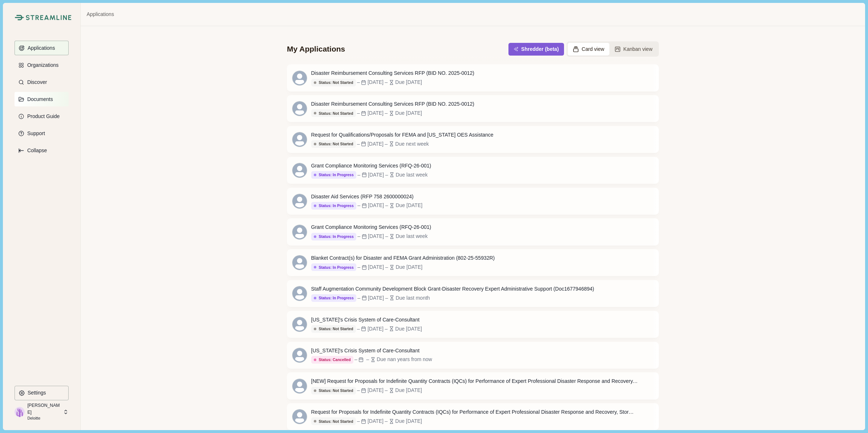 This screenshot has width=868, height=433. What do you see at coordinates (41, 99) in the screenshot?
I see `button: Documents` at bounding box center [41, 99].